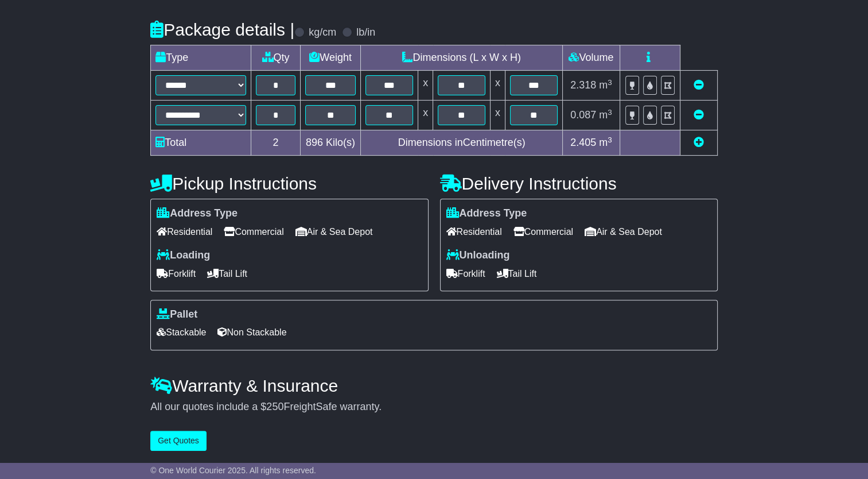 The image size is (868, 479). Describe the element at coordinates (583, 85) in the screenshot. I see `span: 2.318` at that location.